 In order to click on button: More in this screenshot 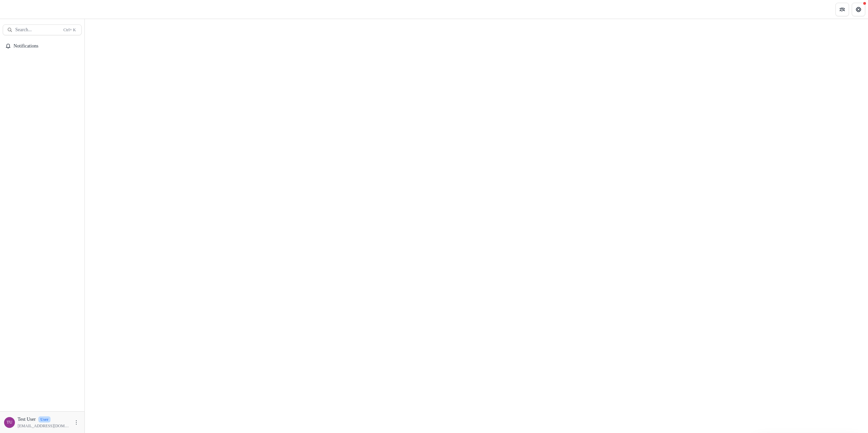, I will do `click(76, 423)`.